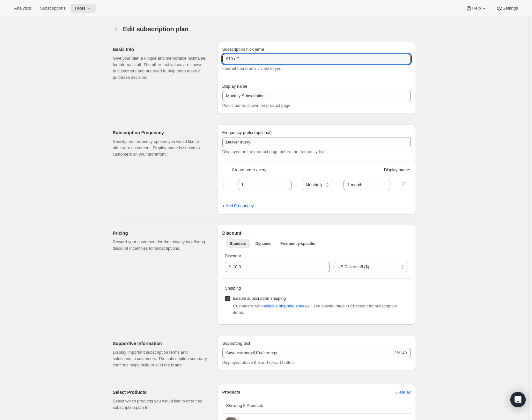 The width and height of the screenshot is (532, 420). What do you see at coordinates (160, 68) in the screenshot?
I see `p: Give your plan a unique and memorable nickname for internal staff. The other text values are show...` at bounding box center [160, 68].